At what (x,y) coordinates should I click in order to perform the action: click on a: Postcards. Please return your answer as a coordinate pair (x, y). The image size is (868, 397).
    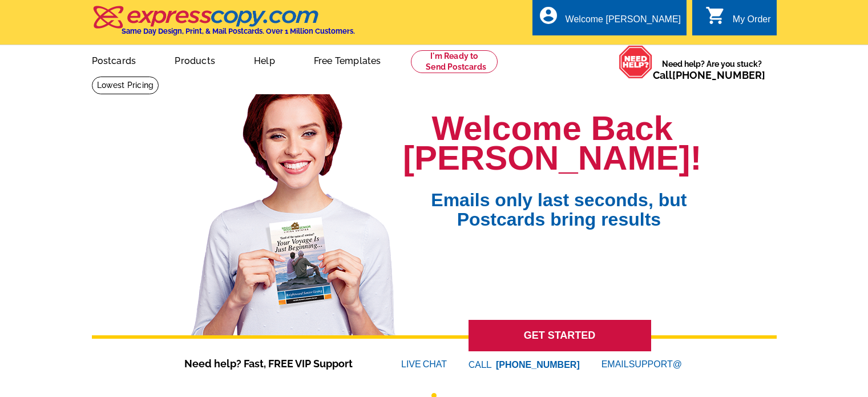
    Looking at the image, I should click on (114, 59).